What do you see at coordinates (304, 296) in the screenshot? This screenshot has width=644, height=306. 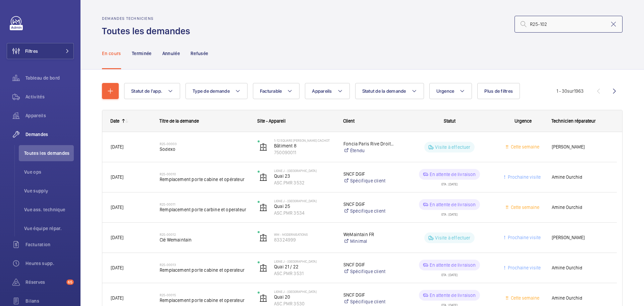 I see `p: Quai 20` at bounding box center [304, 296].